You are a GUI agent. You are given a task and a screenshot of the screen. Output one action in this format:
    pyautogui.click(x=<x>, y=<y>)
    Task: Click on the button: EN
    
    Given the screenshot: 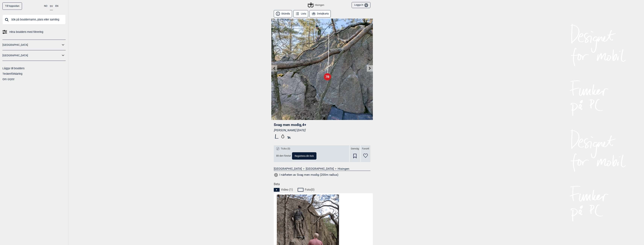 What is the action you would take?
    pyautogui.click(x=57, y=6)
    